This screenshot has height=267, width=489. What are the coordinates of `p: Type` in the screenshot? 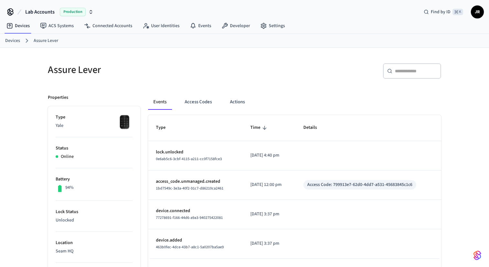 It's located at (94, 117).